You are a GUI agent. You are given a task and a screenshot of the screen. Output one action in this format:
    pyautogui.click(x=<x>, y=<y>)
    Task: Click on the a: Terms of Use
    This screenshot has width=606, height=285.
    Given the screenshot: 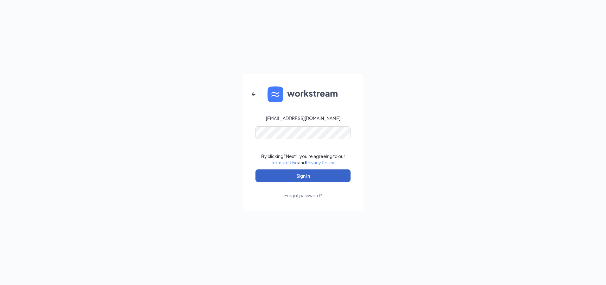 What is the action you would take?
    pyautogui.click(x=284, y=162)
    